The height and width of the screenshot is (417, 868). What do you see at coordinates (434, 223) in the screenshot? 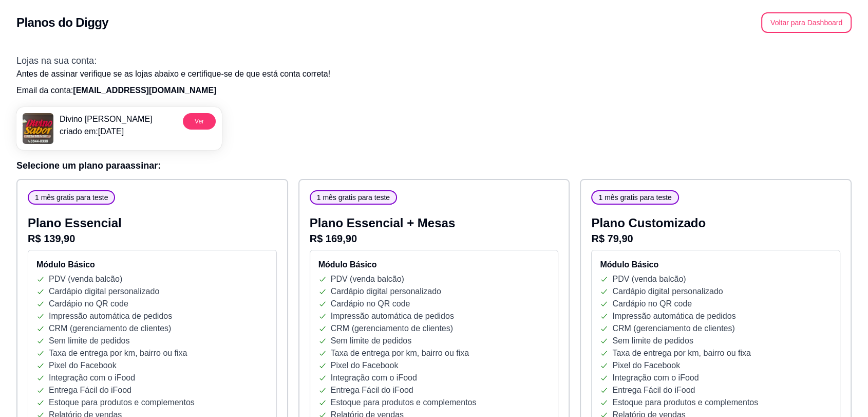
I see `p: Plano Essencial + Mesas` at bounding box center [434, 223].